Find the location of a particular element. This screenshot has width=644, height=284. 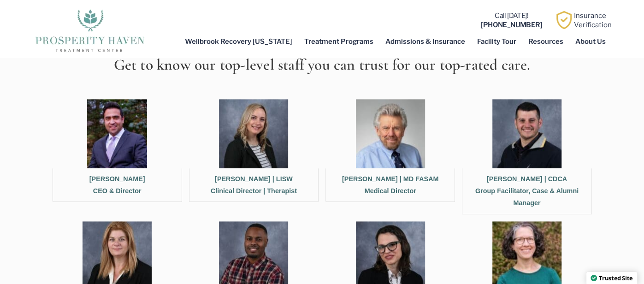

a: About Us is located at coordinates (590, 41).